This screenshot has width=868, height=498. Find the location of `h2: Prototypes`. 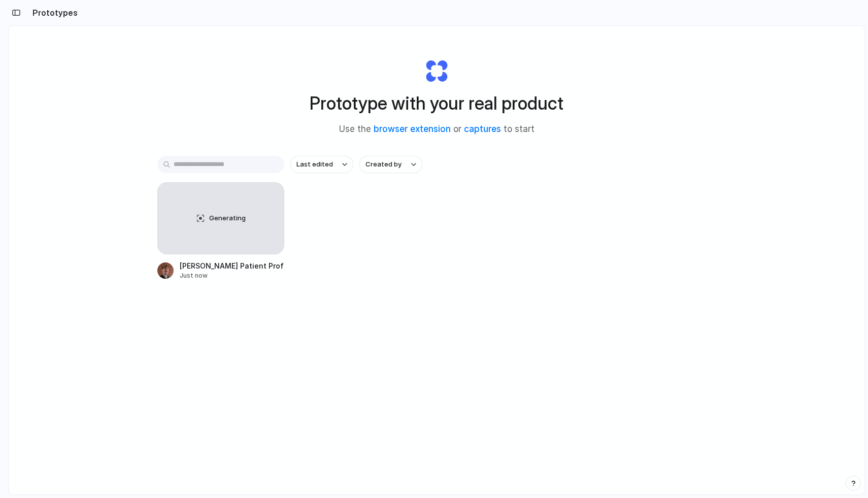

h2: Prototypes is located at coordinates (53, 13).